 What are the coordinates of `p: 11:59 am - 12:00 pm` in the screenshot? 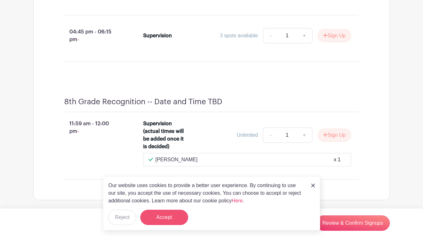 It's located at (93, 128).